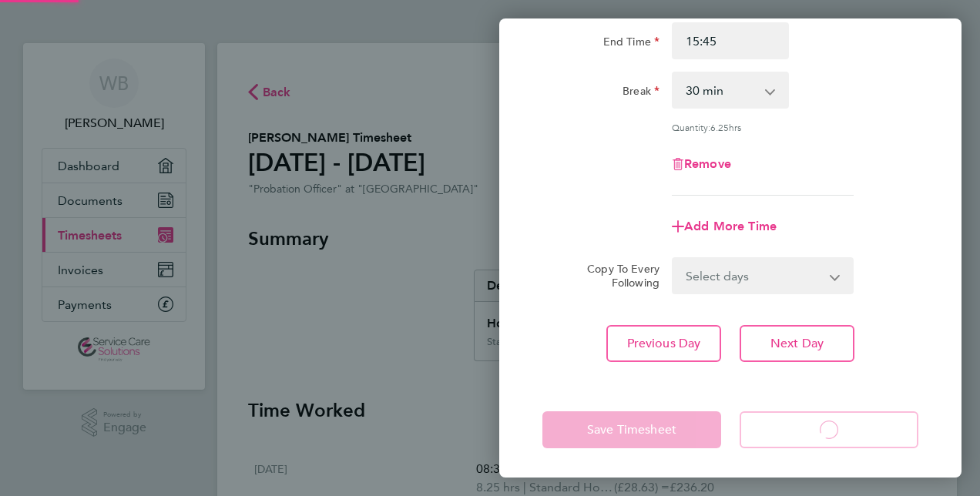  What do you see at coordinates (617, 275) in the screenshot?
I see `label: Copy To Every Following` at bounding box center [617, 275].